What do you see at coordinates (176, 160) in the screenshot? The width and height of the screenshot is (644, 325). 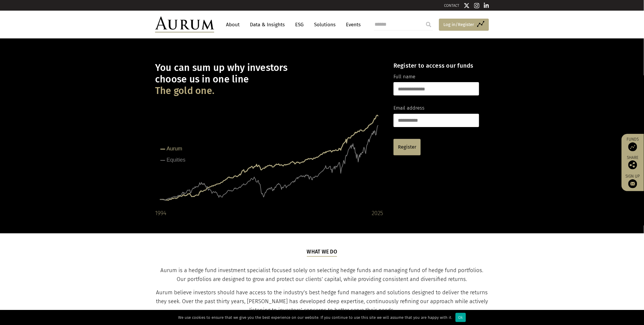 I see `tspan: Equities` at bounding box center [176, 160].